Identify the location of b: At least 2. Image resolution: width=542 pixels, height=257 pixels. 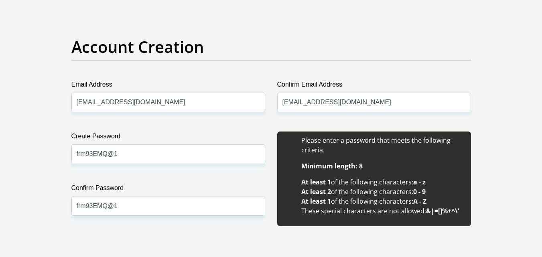
(316, 192).